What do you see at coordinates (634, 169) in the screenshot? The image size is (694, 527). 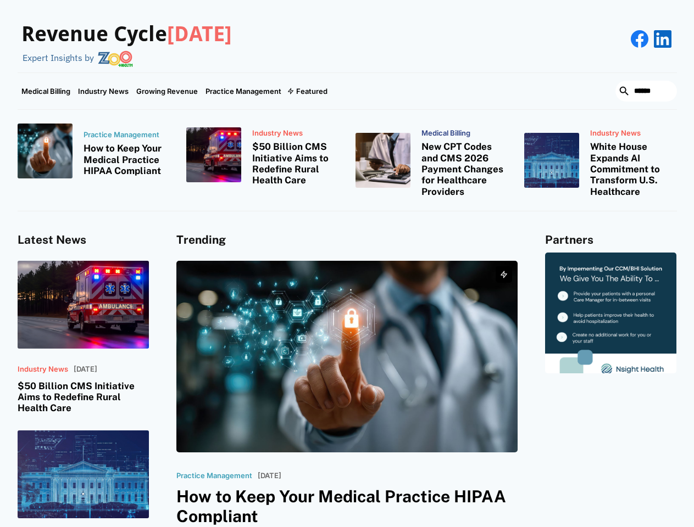 I see `h3: White House Expands AI Commitment to Transform U.S. Healthcare` at bounding box center [634, 169].